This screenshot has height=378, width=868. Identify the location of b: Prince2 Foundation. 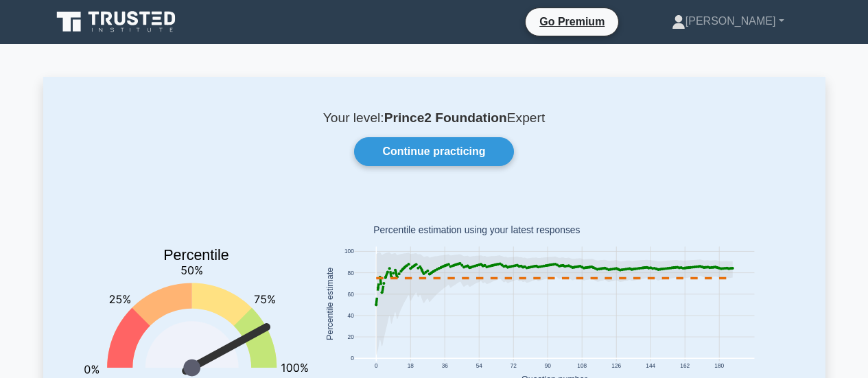
(445, 117).